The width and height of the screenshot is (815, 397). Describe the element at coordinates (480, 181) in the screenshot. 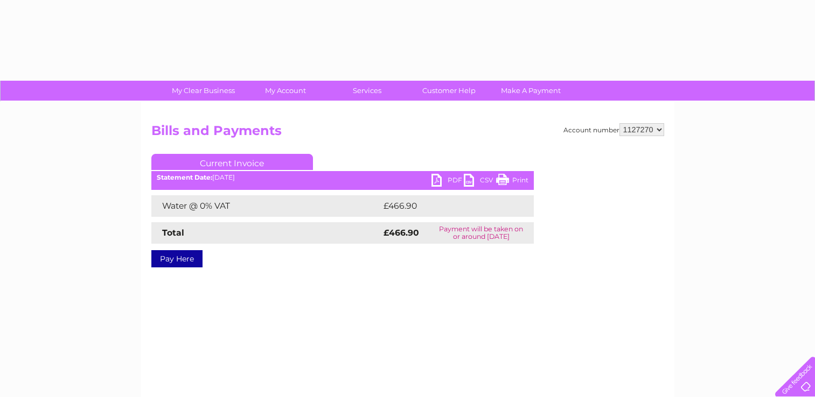

I see `a: CSV` at that location.